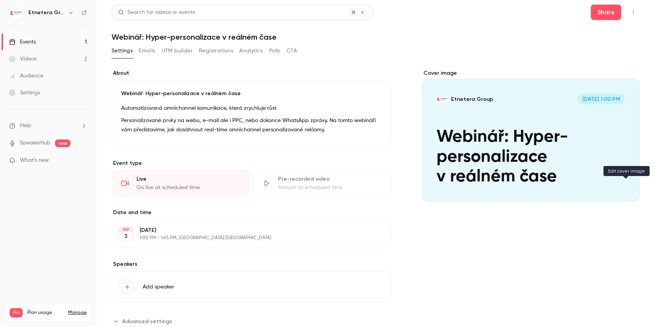 The height and width of the screenshot is (327, 655). What do you see at coordinates (531, 73) in the screenshot?
I see `label: Cover image` at bounding box center [531, 73].